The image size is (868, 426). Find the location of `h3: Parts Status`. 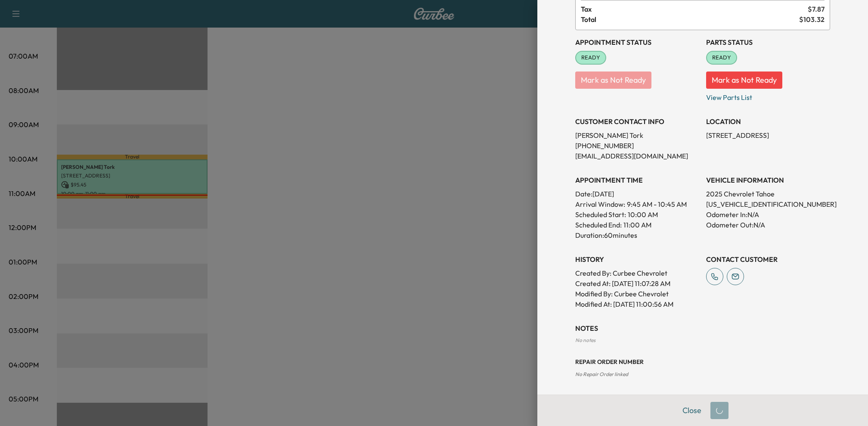

h3: Parts Status is located at coordinates (768, 42).